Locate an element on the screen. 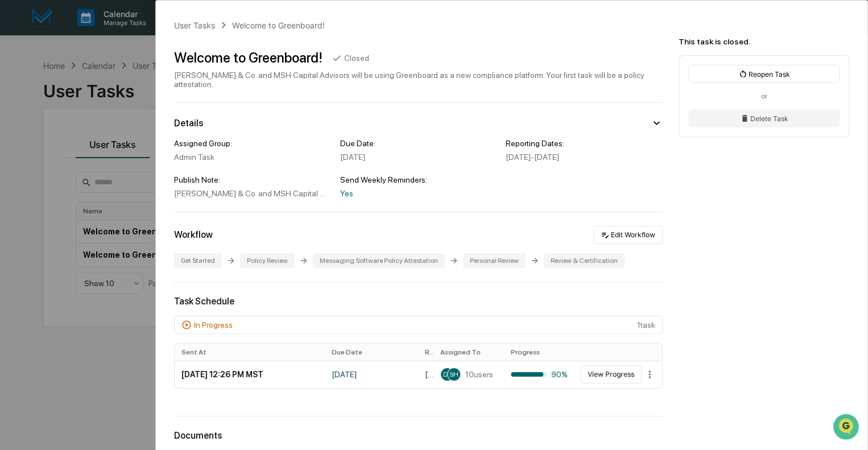 This screenshot has width=868, height=450. th: Progress is located at coordinates (539, 352).